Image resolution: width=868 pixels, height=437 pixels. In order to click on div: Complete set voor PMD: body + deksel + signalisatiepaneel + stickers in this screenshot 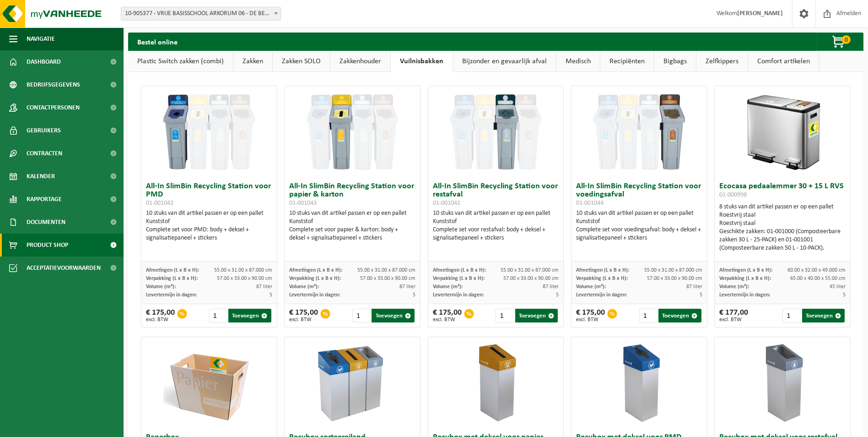, I will do `click(209, 234)`.